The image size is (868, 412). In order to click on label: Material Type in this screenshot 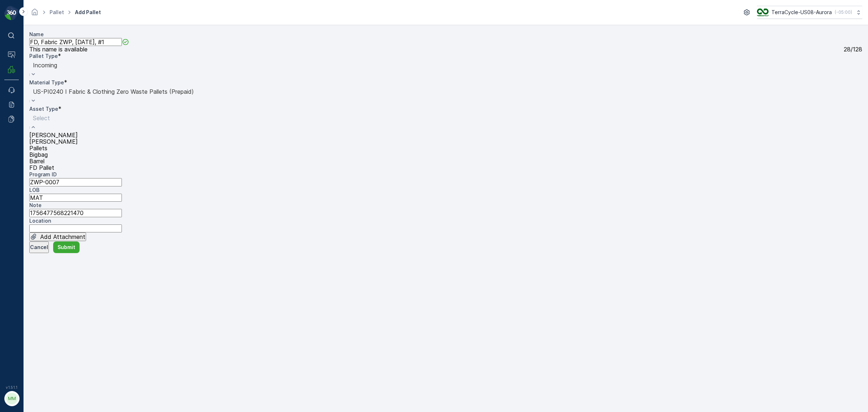, I will do `click(47, 82)`.